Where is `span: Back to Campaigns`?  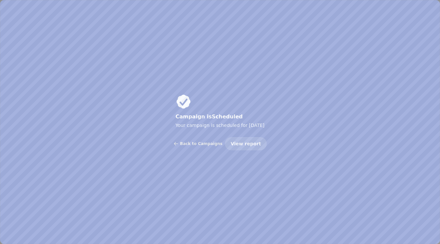
span: Back to Campaigns is located at coordinates (201, 144).